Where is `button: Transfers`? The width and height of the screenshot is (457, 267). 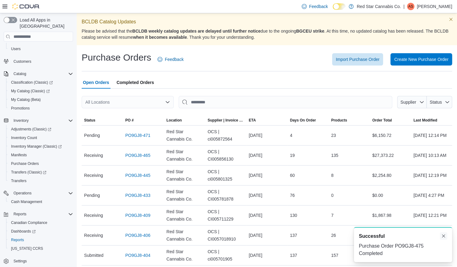 button: Transfers is located at coordinates (41, 181).